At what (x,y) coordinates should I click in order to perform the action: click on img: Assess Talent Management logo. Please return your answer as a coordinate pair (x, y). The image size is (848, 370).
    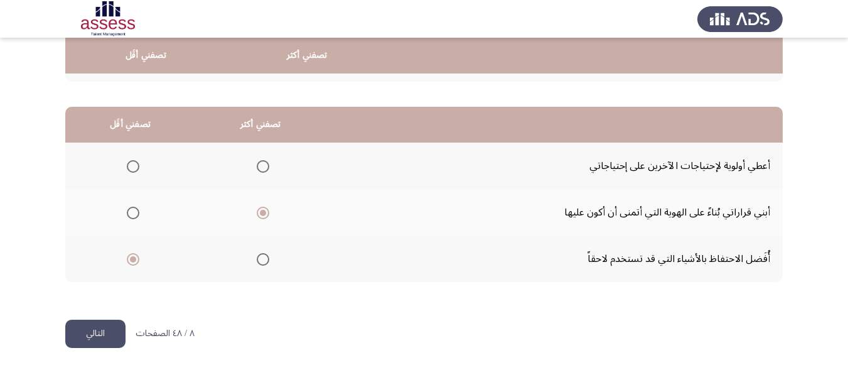
    Looking at the image, I should click on (740, 19).